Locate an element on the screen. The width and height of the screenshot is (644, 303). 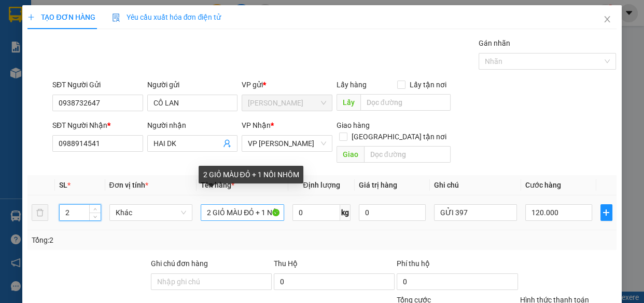
div: 2 GIỎ MÀU ĐỎ + 1 NỒI NHÔM is located at coordinates (250, 175).